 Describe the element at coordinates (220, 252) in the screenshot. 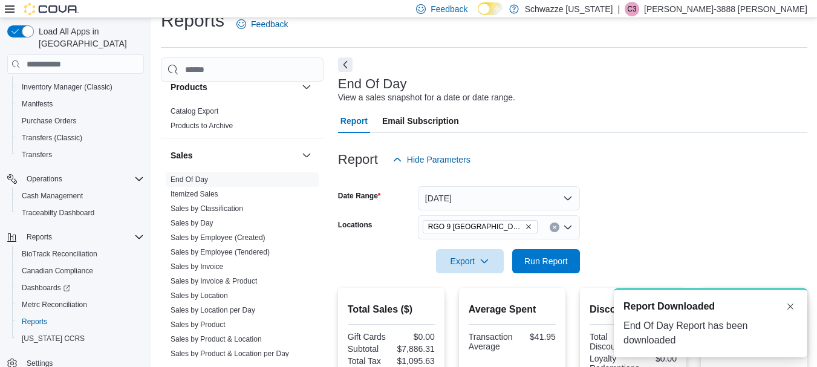

I see `span: Sales by Employee (Tendered)` at that location.